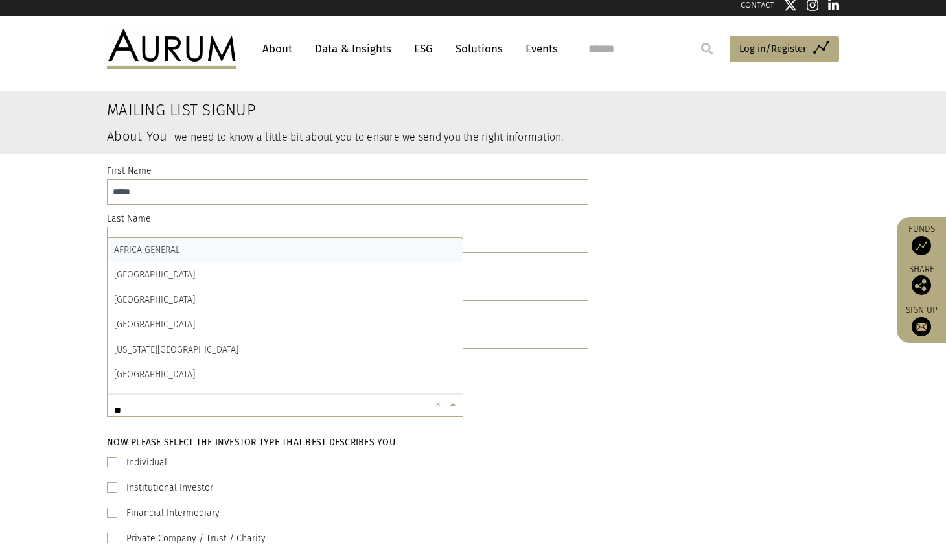  I want to click on label: Last Name, so click(129, 219).